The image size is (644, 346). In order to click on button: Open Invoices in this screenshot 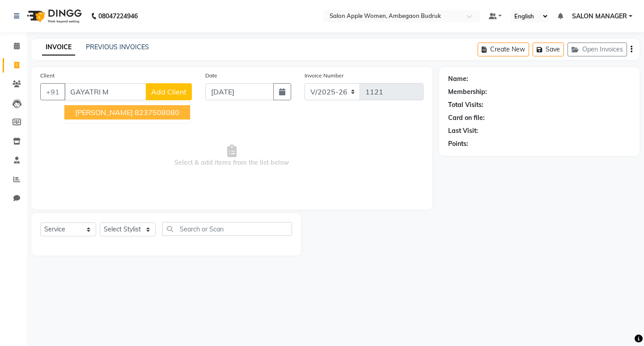, I will do `click(597, 49)`.